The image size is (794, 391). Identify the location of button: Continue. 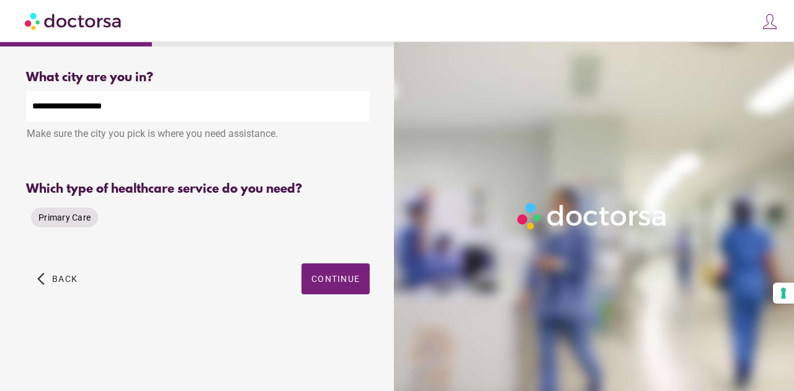
(336, 279).